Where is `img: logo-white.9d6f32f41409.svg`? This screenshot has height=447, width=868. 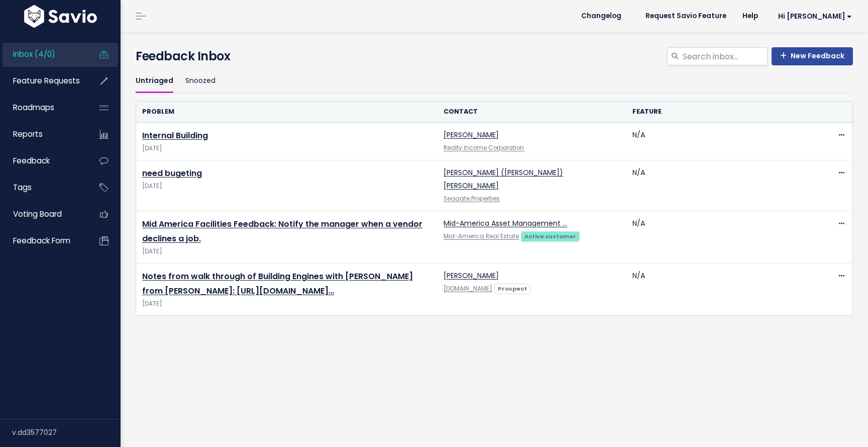
img: logo-white.9d6f32f41409.svg is located at coordinates (60, 16).